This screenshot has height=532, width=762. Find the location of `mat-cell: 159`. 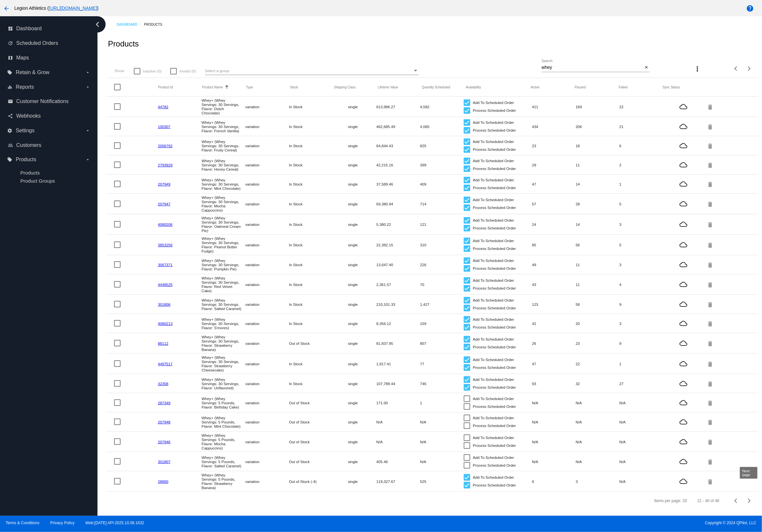

mat-cell: 159 is located at coordinates (442, 323).